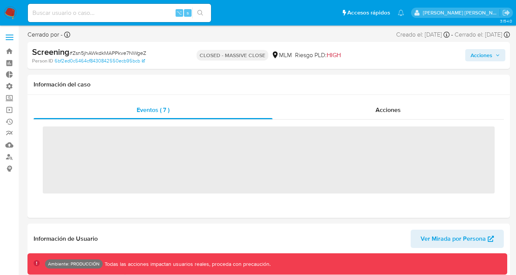 The height and width of the screenshot is (275, 516). Describe the element at coordinates (153, 110) in the screenshot. I see `span: Eventos ( 7 )` at that location.